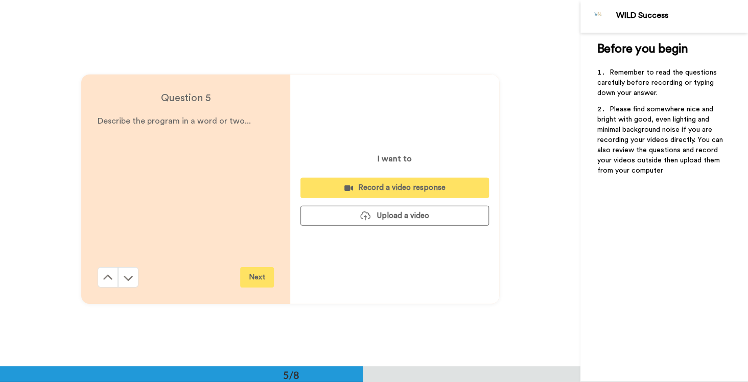 This screenshot has width=748, height=382. Describe the element at coordinates (395, 188) in the screenshot. I see `div: Record a video response` at that location.